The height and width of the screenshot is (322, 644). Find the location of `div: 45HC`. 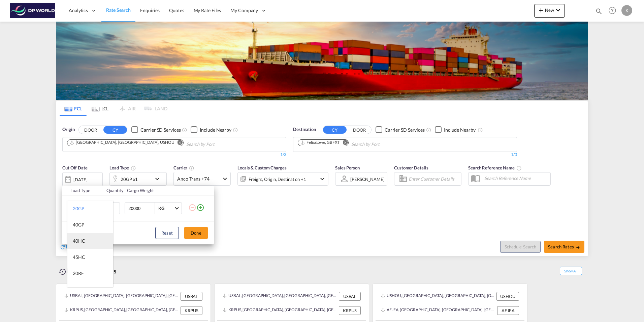

div: 45HC is located at coordinates (79, 257).